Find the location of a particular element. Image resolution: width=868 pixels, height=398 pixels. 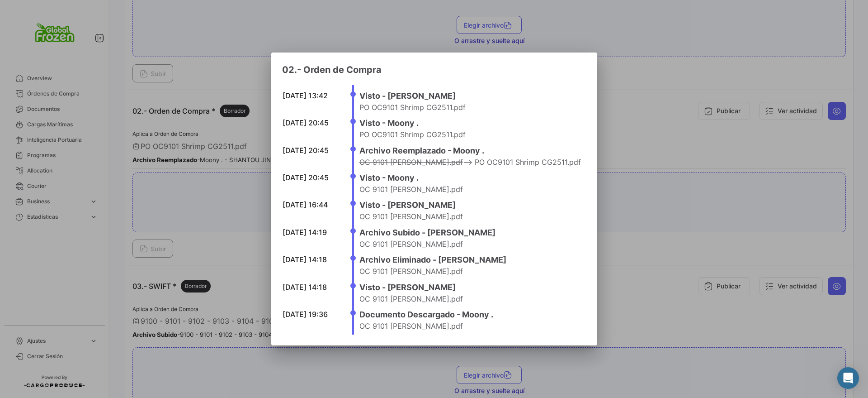

h4: Archivo Reemplazado - Moony . is located at coordinates (470, 151).